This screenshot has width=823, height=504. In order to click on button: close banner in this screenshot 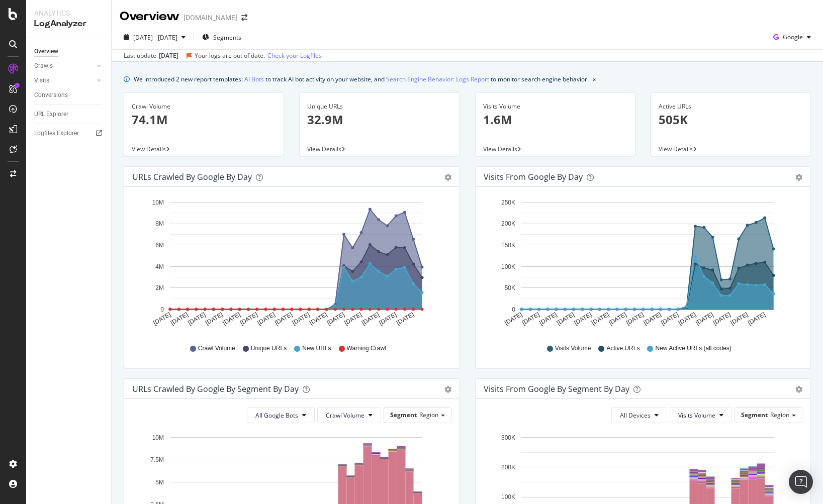, I will do `click(594, 79)`.